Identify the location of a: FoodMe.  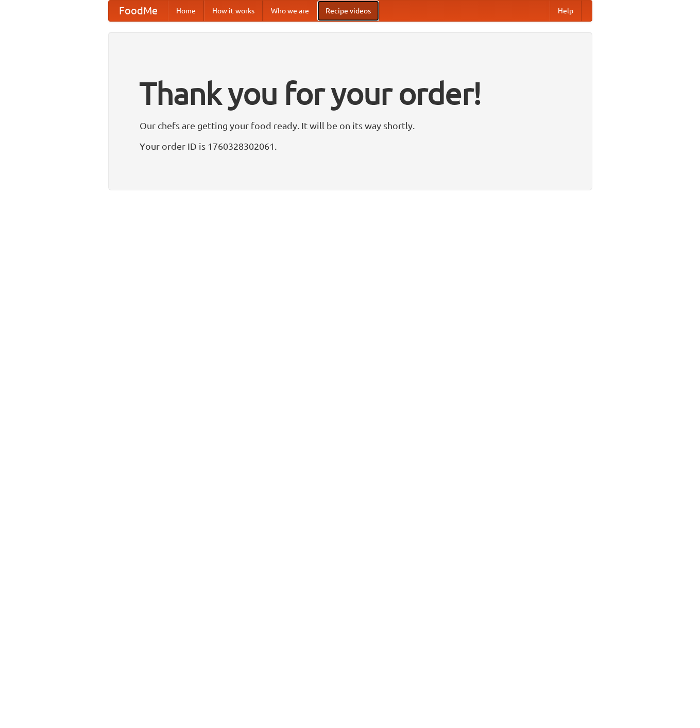
(138, 11).